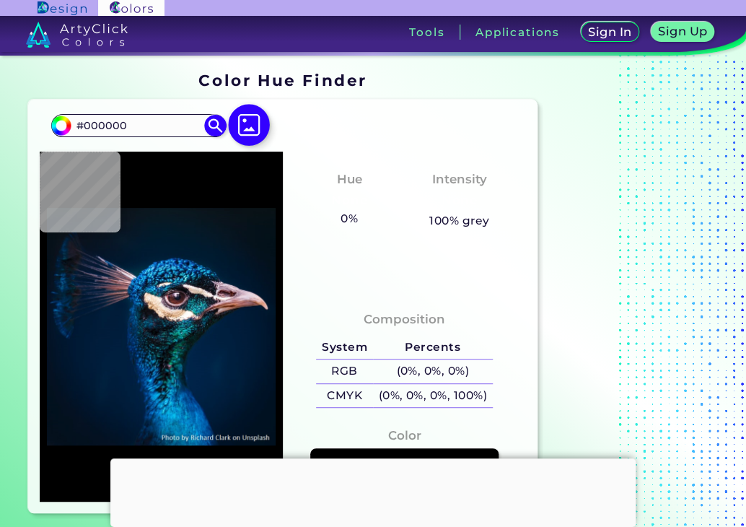 The width and height of the screenshot is (746, 527). I want to click on h4: Color, so click(404, 435).